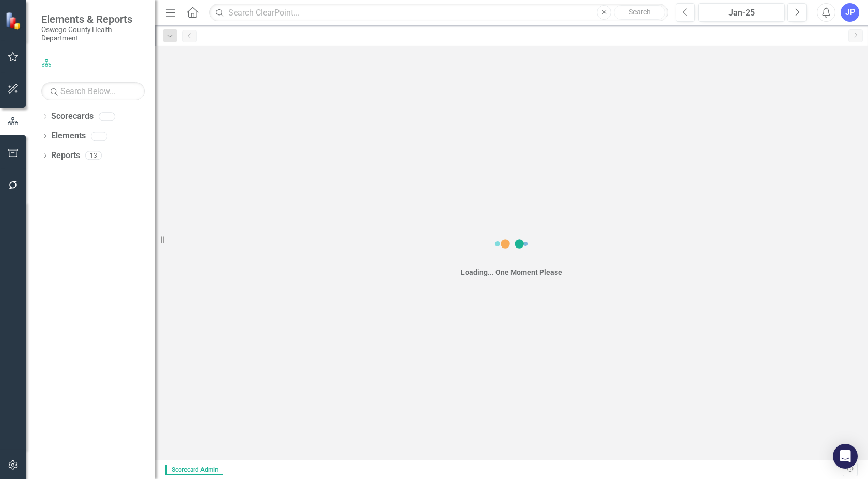  I want to click on button: Search, so click(640, 12).